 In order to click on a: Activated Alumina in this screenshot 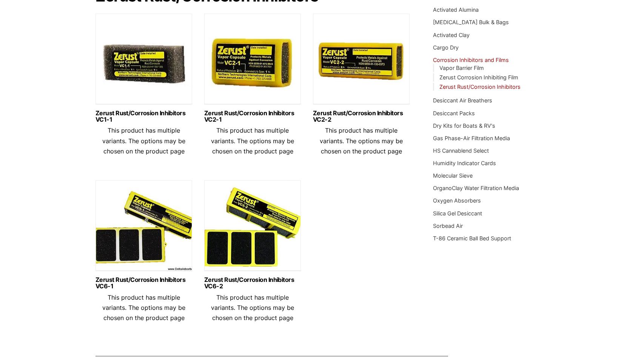, I will do `click(456, 9)`.